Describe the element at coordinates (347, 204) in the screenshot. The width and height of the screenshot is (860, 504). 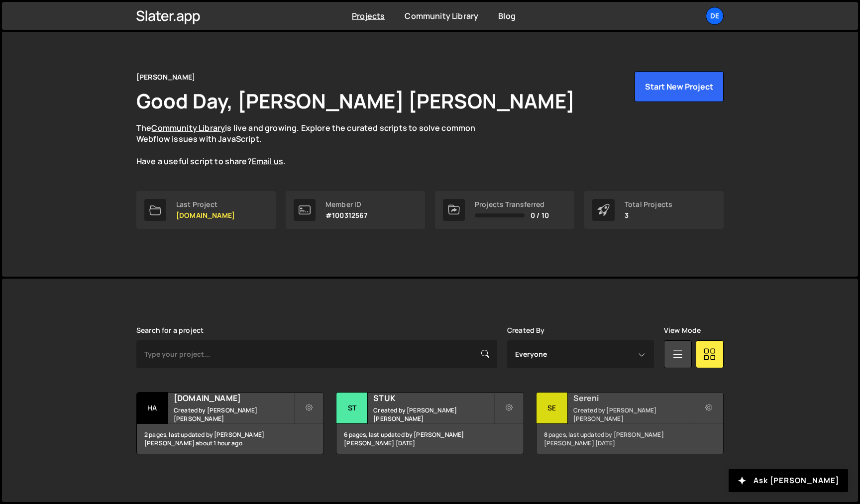
I see `div: Member ID` at that location.